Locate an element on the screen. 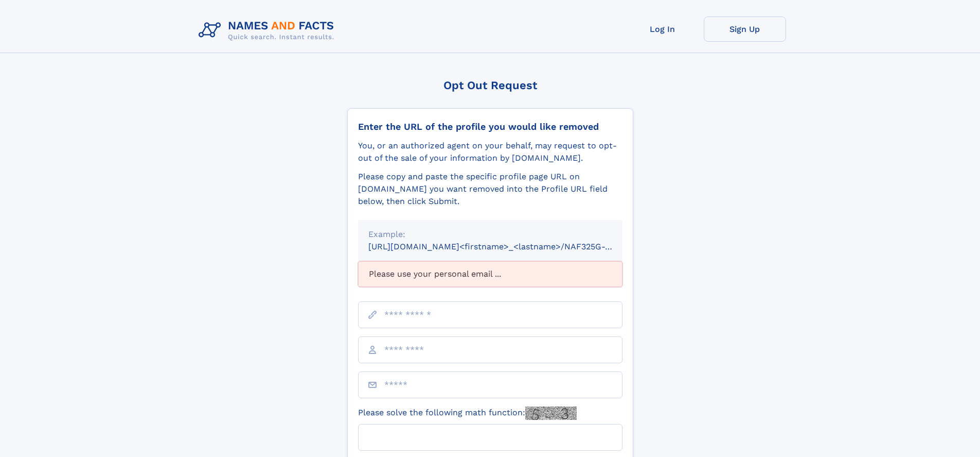 This screenshot has width=980, height=457. div: Enter the URL of the profile you would like removed is located at coordinates (490, 127).